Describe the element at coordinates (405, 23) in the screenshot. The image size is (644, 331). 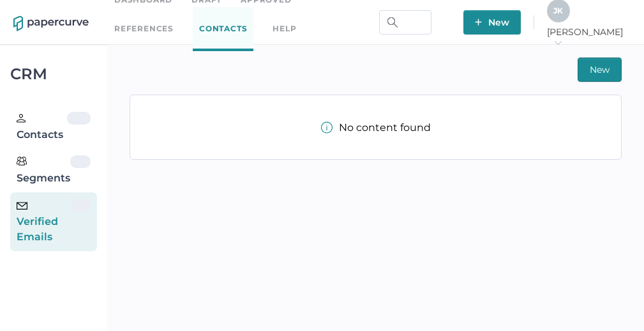
I see `input: Search Workspace` at that location.